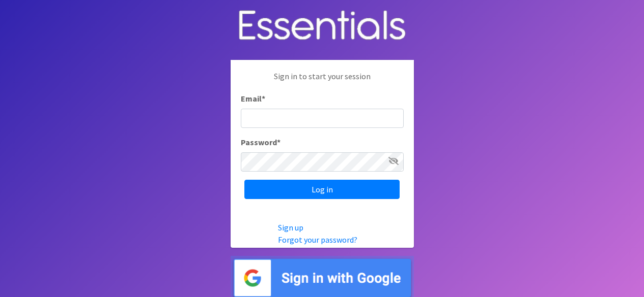  I want to click on input: Log in, so click(322, 190).